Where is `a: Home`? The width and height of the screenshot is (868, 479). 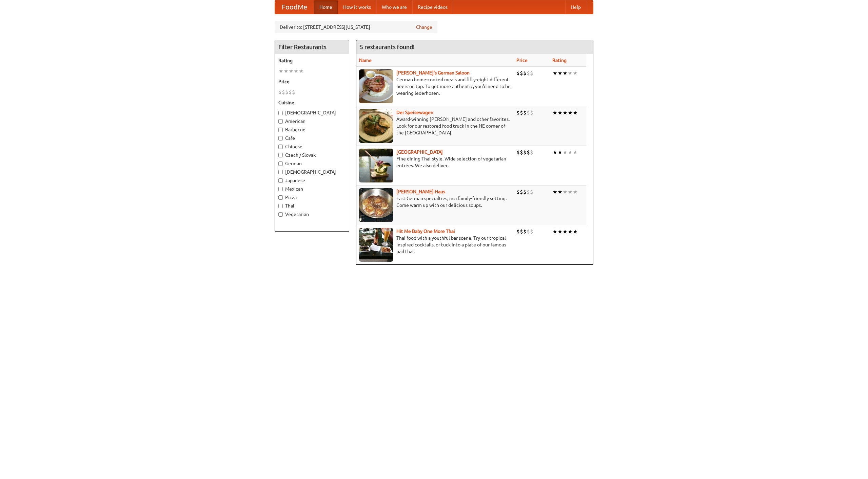
a: Home is located at coordinates (326, 7).